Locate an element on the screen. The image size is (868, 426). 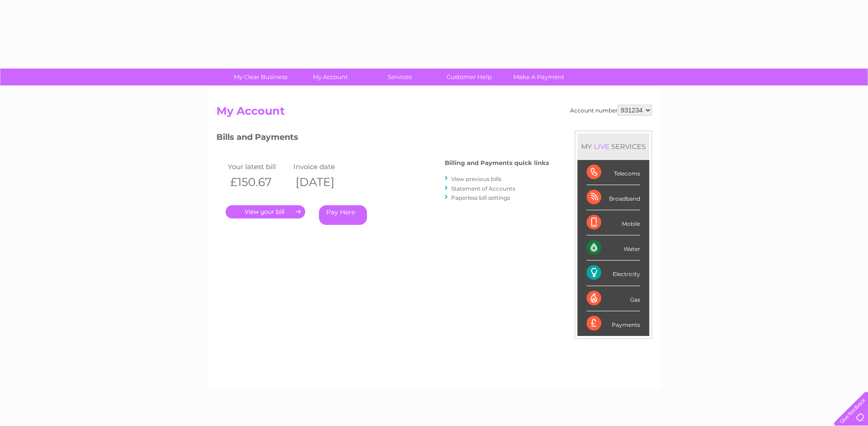
a: Make A Payment is located at coordinates (539, 77).